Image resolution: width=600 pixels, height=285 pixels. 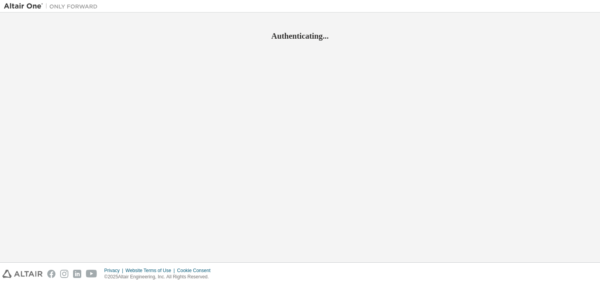 What do you see at coordinates (64, 273) in the screenshot?
I see `img: instagram.svg` at bounding box center [64, 273].